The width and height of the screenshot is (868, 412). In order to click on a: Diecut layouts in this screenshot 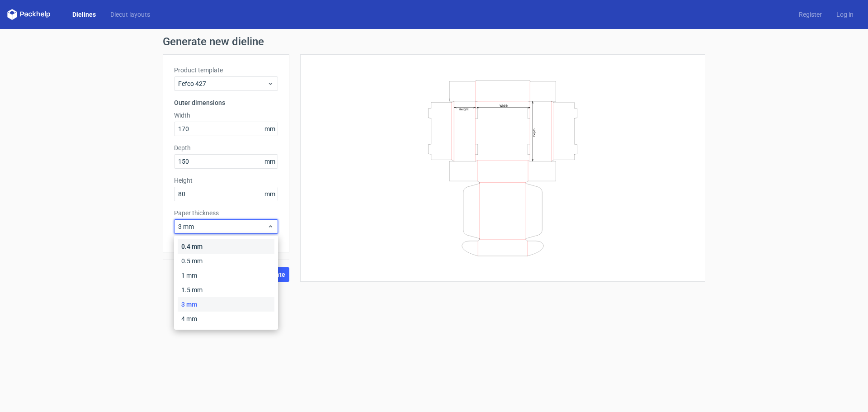, I will do `click(130, 14)`.